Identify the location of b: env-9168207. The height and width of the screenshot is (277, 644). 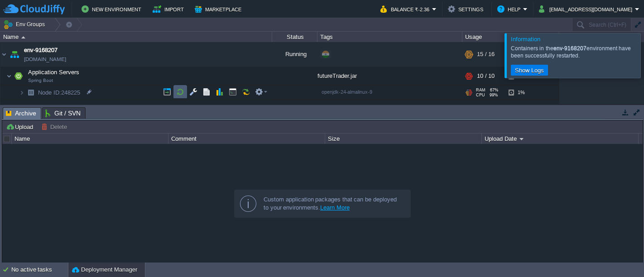
(570, 49).